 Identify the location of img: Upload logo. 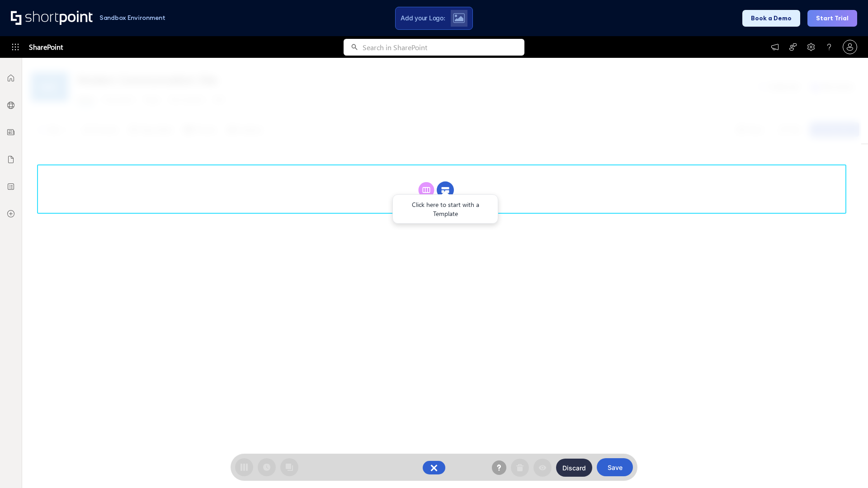
(459, 18).